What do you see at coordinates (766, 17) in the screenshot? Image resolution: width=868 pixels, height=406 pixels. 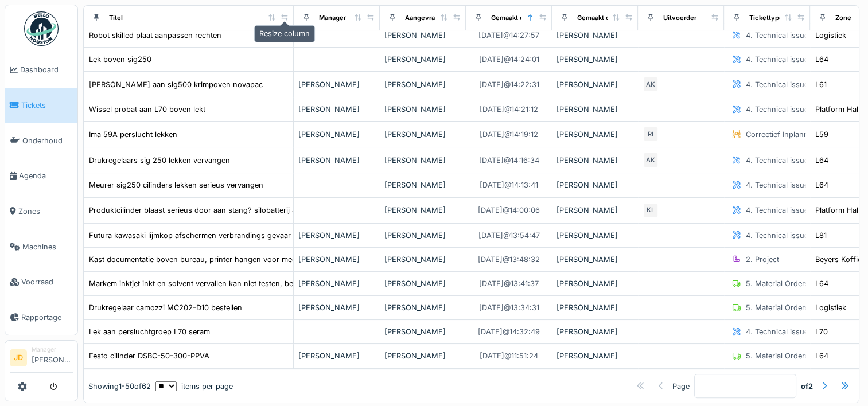 I see `div: Tickettype` at bounding box center [766, 17].